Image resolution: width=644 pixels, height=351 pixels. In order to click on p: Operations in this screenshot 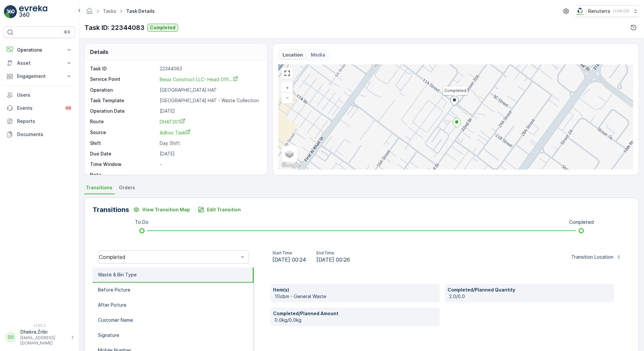, I will do `click(39, 50)`.